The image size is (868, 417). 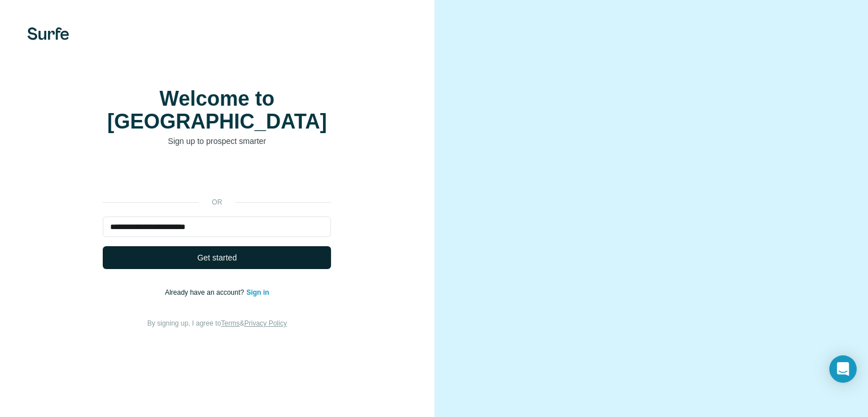 What do you see at coordinates (48, 34) in the screenshot?
I see `img: Surfe's logo` at bounding box center [48, 34].